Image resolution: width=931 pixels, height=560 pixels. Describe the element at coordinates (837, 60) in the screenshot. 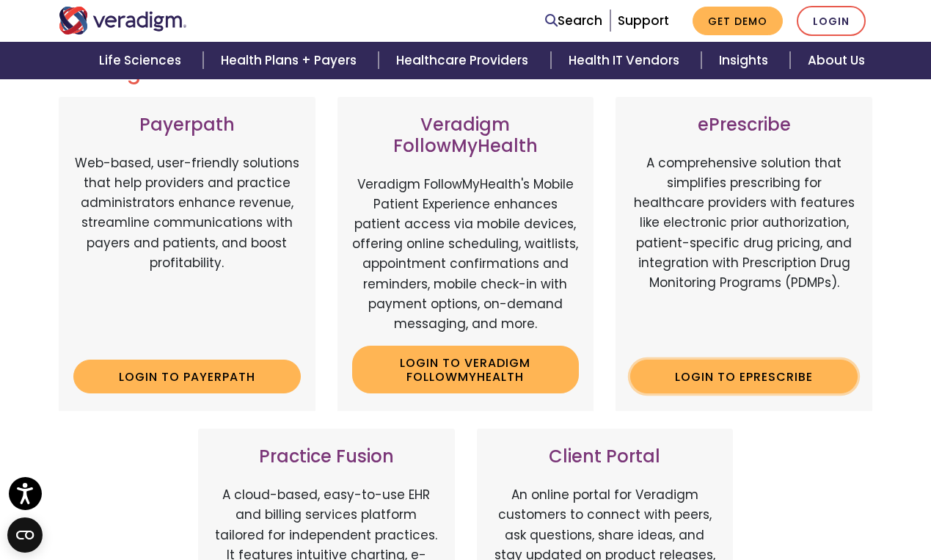

I see `a: About Us` at that location.